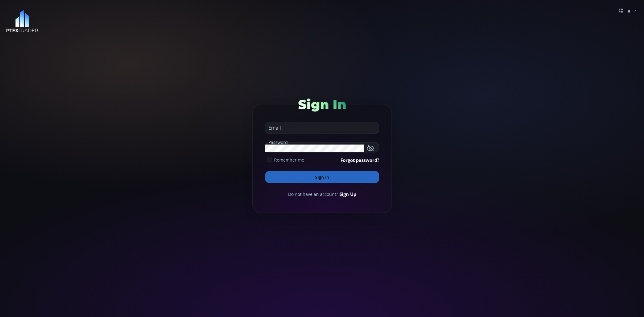  Describe the element at coordinates (322, 194) in the screenshot. I see `div: Do not have an account?` at that location.